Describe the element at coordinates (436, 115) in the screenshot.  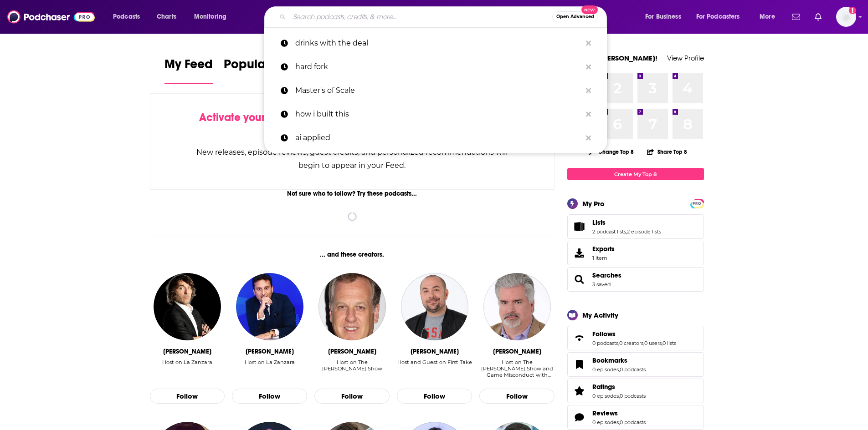
I see `a: how i built this` at that location.